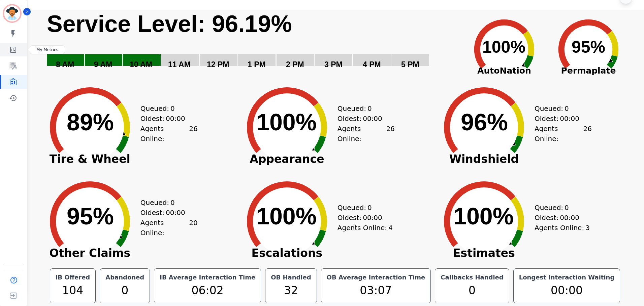  I want to click on span: AutoNation, so click(504, 71).